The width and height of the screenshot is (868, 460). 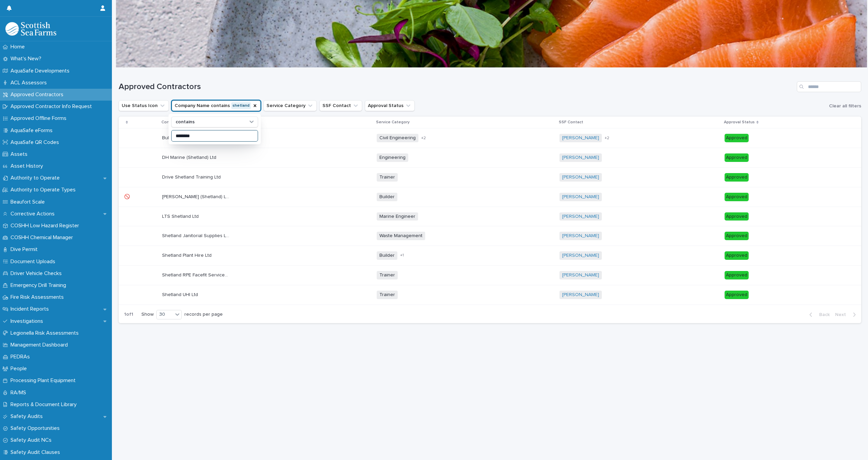 I want to click on button: Company Name, so click(x=216, y=105).